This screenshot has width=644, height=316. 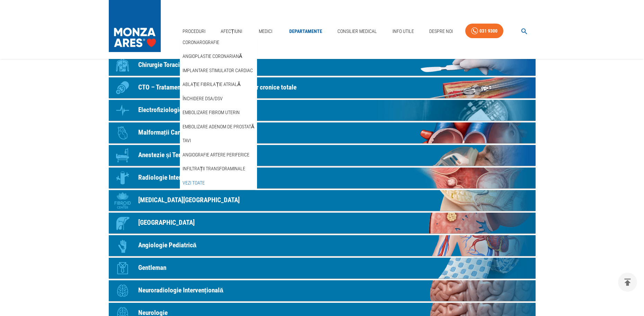 I want to click on div: Angiografie artere periferice, so click(x=219, y=155).